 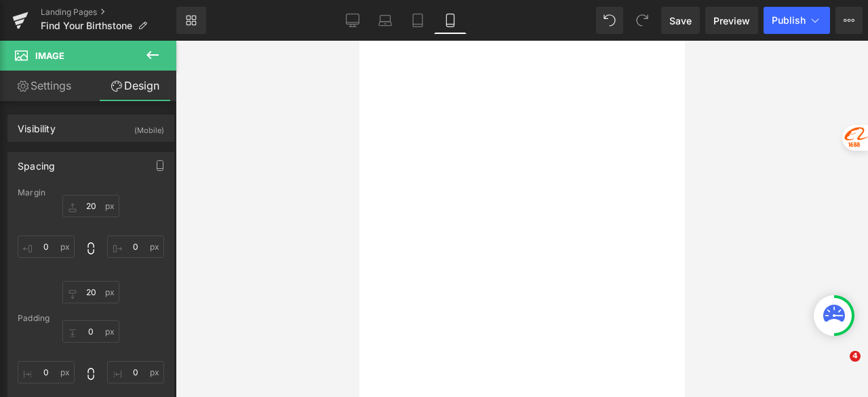 What do you see at coordinates (451, 21) in the screenshot?
I see `a: Mobile` at bounding box center [451, 21].